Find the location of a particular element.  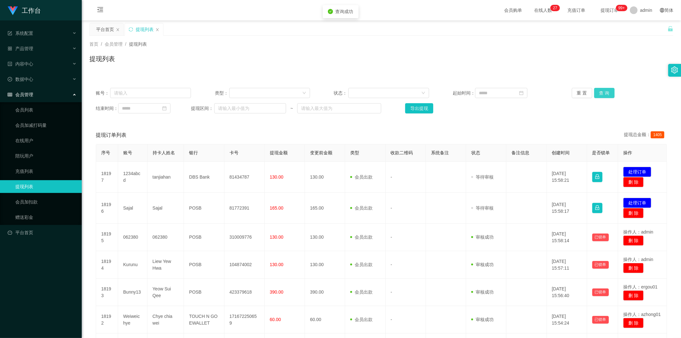

button: 处理订单 is located at coordinates (637, 172).